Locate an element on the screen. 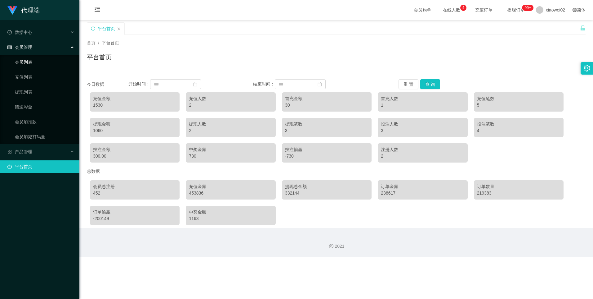 This screenshot has width=593, height=299. div: 1530 is located at coordinates (135, 105).